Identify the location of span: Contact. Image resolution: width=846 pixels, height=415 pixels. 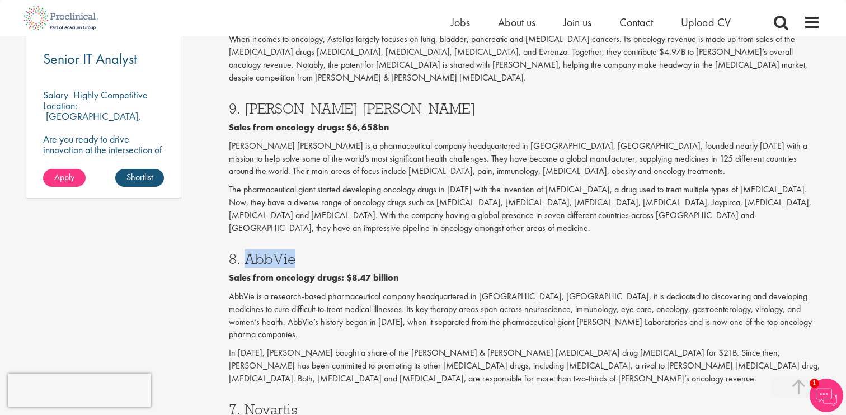
(637, 22).